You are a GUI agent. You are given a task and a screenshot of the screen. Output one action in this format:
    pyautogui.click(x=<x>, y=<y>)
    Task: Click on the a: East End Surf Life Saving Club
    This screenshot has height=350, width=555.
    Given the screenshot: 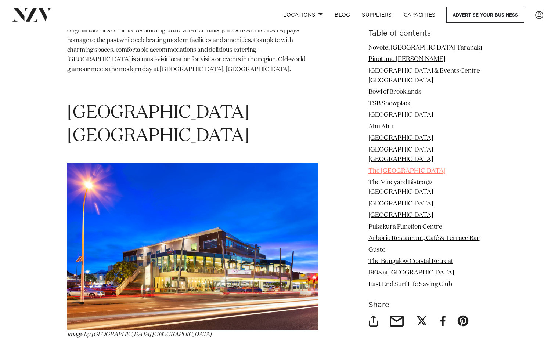 What is the action you would take?
    pyautogui.click(x=410, y=285)
    